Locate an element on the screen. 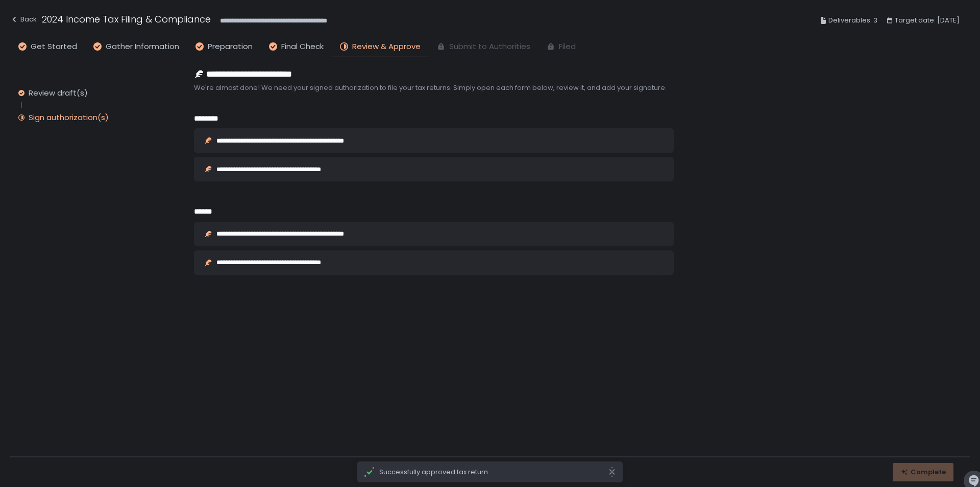  span: Successfully approved tax return is located at coordinates (493, 472).